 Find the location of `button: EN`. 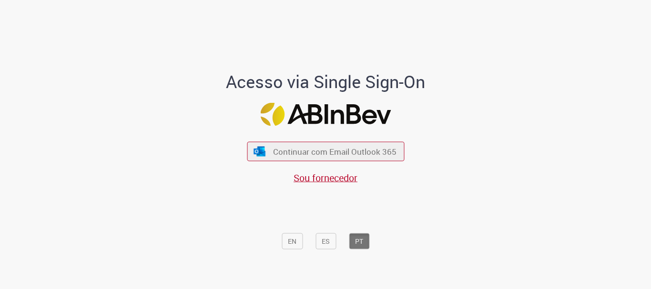

button: EN is located at coordinates (292, 242).